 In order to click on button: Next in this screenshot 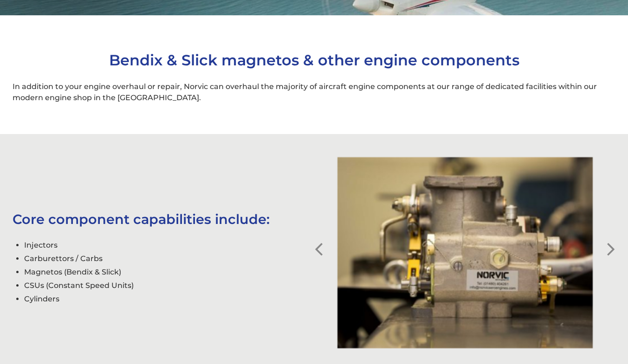, I will do `click(611, 242)`.